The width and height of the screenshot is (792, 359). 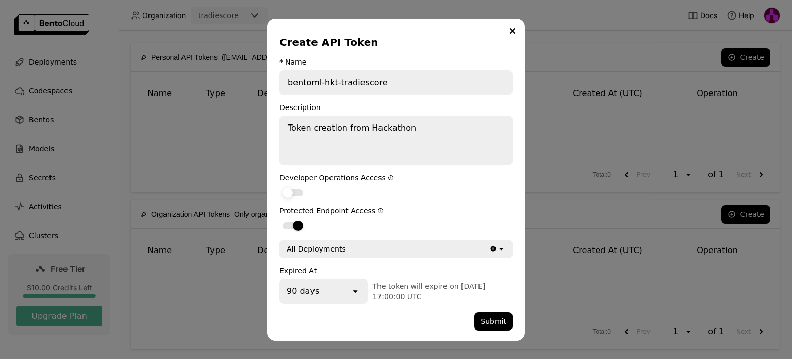 I want to click on textarea: Token creation from Hackathon, so click(x=396, y=140).